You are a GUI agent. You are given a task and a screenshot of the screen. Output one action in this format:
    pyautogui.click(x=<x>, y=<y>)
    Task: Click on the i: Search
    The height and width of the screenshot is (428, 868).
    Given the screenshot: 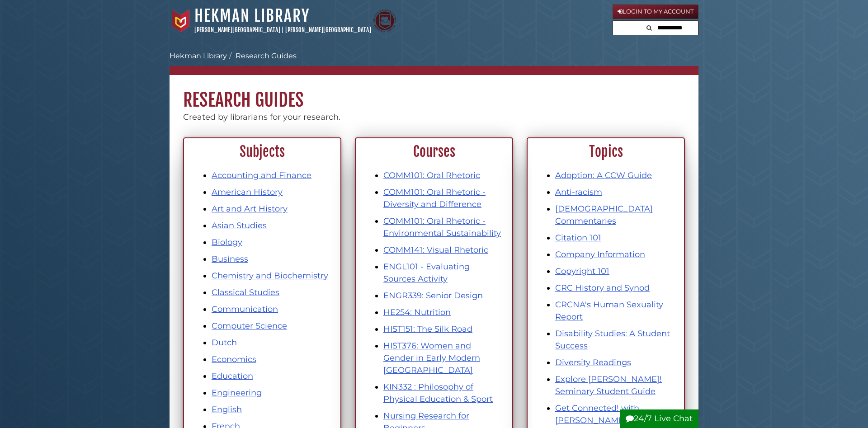 What is the action you would take?
    pyautogui.click(x=649, y=27)
    